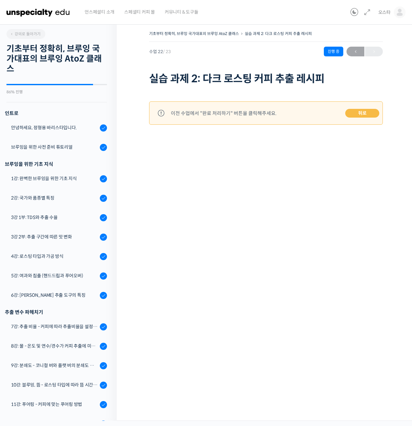  Describe the element at coordinates (56, 312) in the screenshot. I see `div: 추출 변수 파헤치기` at that location.